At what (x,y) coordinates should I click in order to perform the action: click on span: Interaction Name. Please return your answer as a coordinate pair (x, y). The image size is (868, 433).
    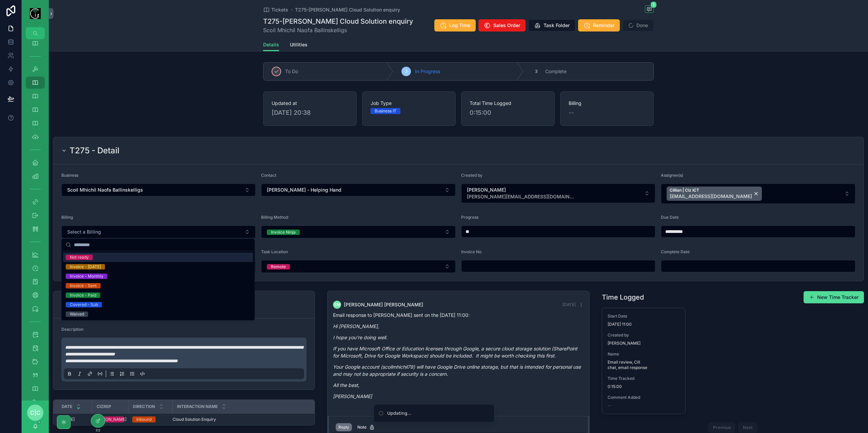
    Looking at the image, I should click on (197, 407).